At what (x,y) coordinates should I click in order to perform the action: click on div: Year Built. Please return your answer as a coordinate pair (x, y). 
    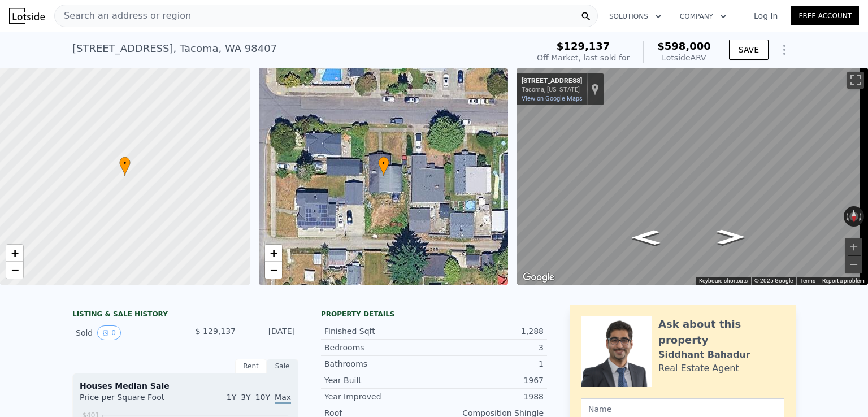
    Looking at the image, I should click on (380, 380).